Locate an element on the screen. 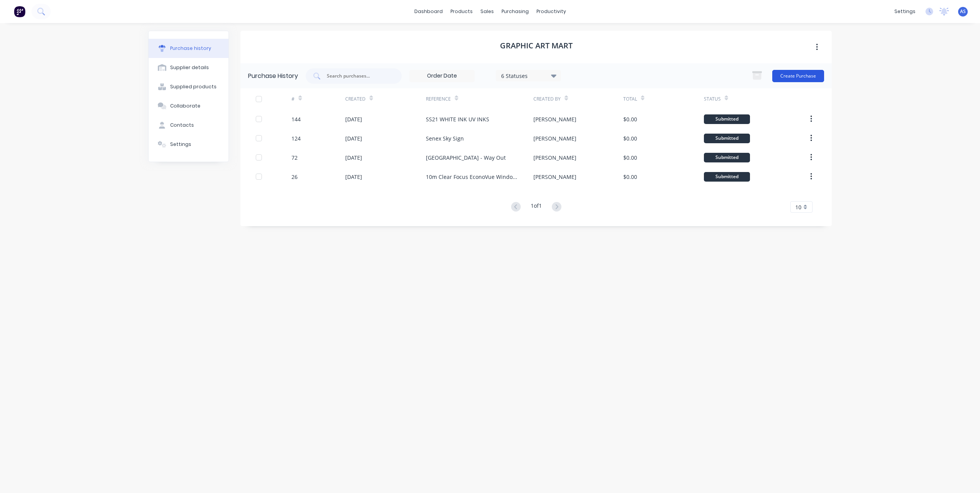  button: Supplier details is located at coordinates (189, 68).